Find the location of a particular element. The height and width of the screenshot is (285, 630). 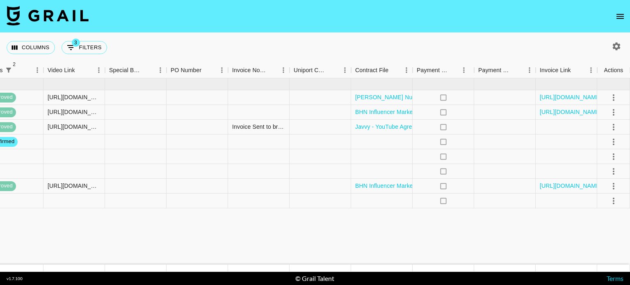

button: Select columns is located at coordinates (31, 48).